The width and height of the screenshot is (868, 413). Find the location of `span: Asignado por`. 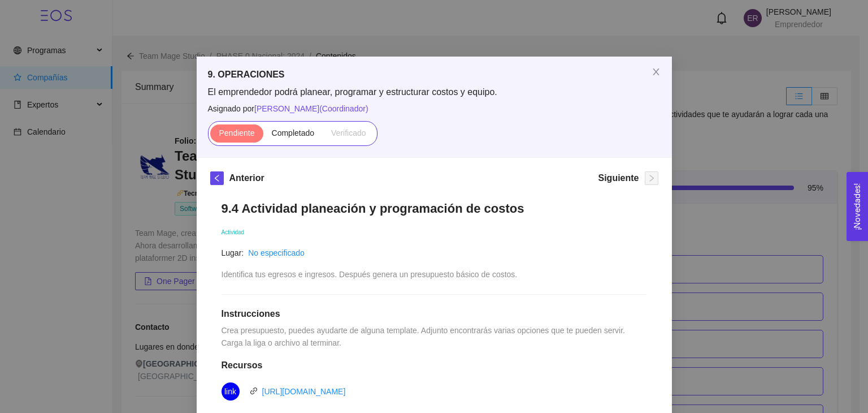

span: Asignado por is located at coordinates (434, 109).